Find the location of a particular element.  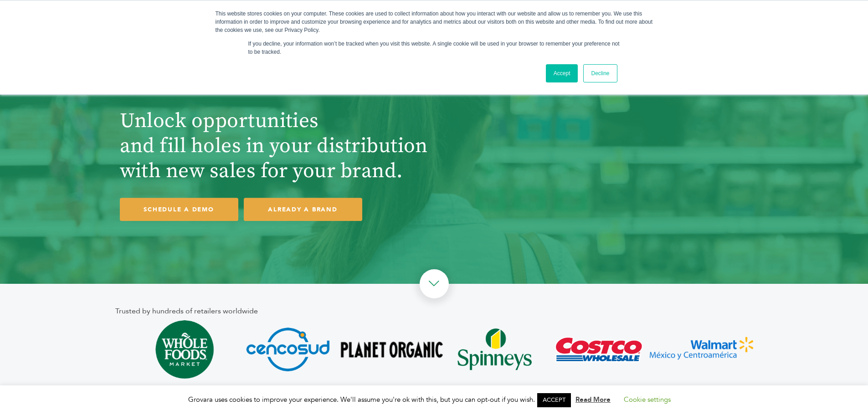

a: ALREADY A BRAND is located at coordinates (303, 209).